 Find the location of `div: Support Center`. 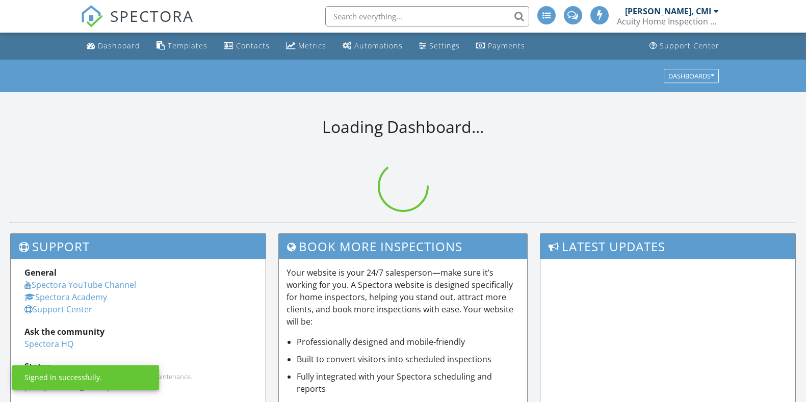

div: Support Center is located at coordinates (690, 45).